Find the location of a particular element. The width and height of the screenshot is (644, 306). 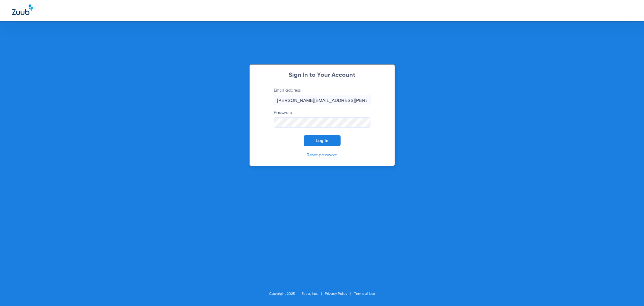

div: Chat Widget is located at coordinates (629, 292).